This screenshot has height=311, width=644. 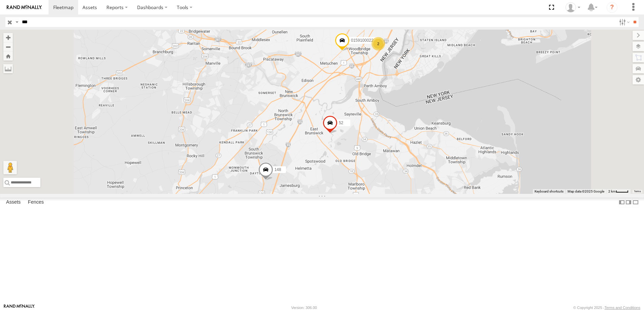 What do you see at coordinates (305, 308) in the screenshot?
I see `div: Version: 306.00` at bounding box center [305, 308].